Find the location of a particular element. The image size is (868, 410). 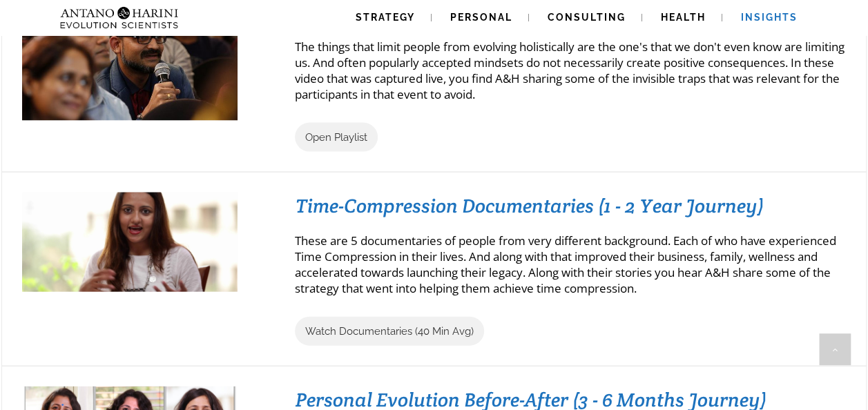

span: Strategy is located at coordinates (385, 17).